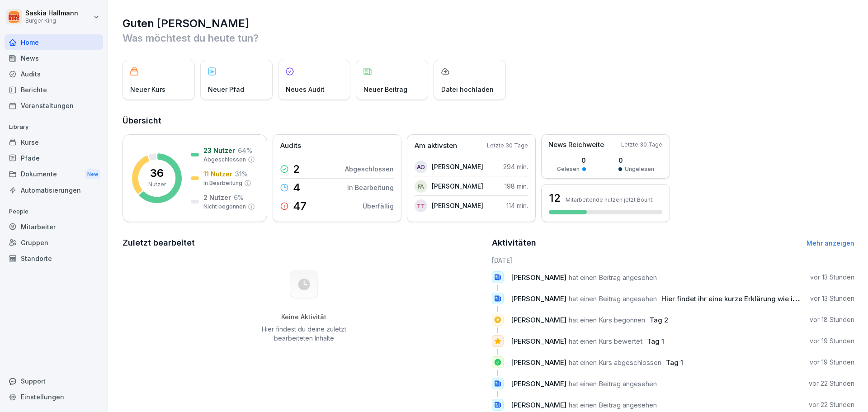  I want to click on p: 11 Nutzer, so click(218, 174).